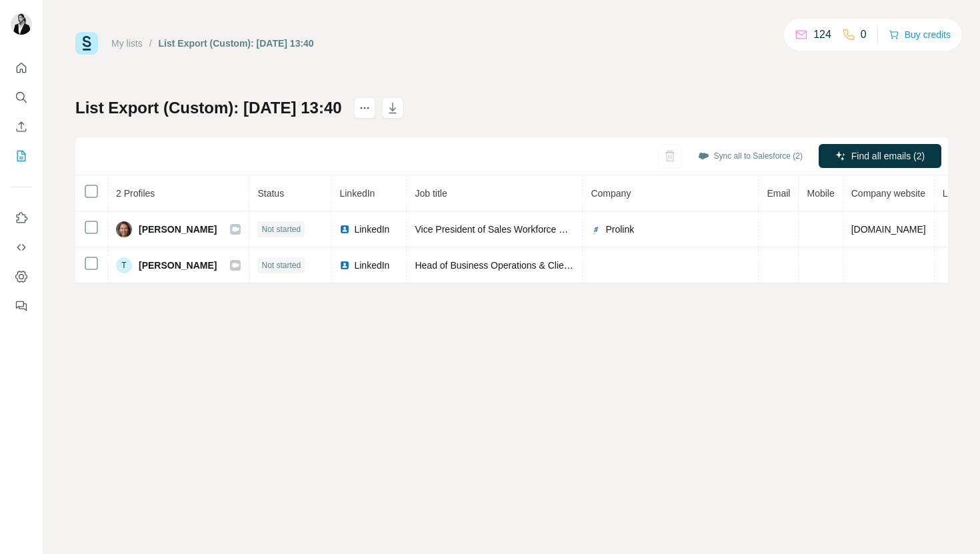 The image size is (980, 554). What do you see at coordinates (365, 108) in the screenshot?
I see `button: actions` at bounding box center [365, 108].